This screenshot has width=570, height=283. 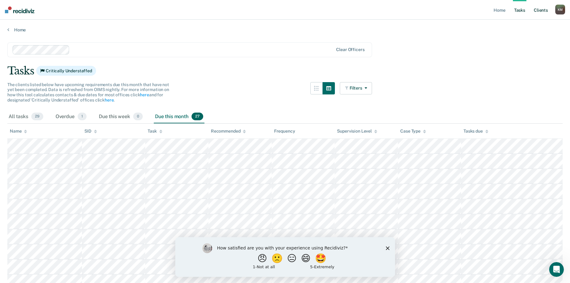 What do you see at coordinates (146, 21) in the screenshot?
I see `button: 5` at bounding box center [146, 21].